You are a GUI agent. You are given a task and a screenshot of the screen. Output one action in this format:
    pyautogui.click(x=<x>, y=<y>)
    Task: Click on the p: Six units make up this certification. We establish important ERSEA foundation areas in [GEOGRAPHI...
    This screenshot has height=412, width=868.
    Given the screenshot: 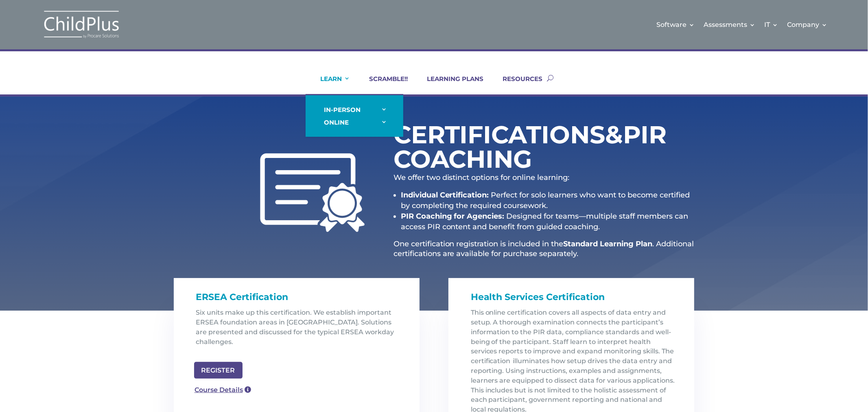 What is the action you would take?
    pyautogui.click(x=300, y=330)
    